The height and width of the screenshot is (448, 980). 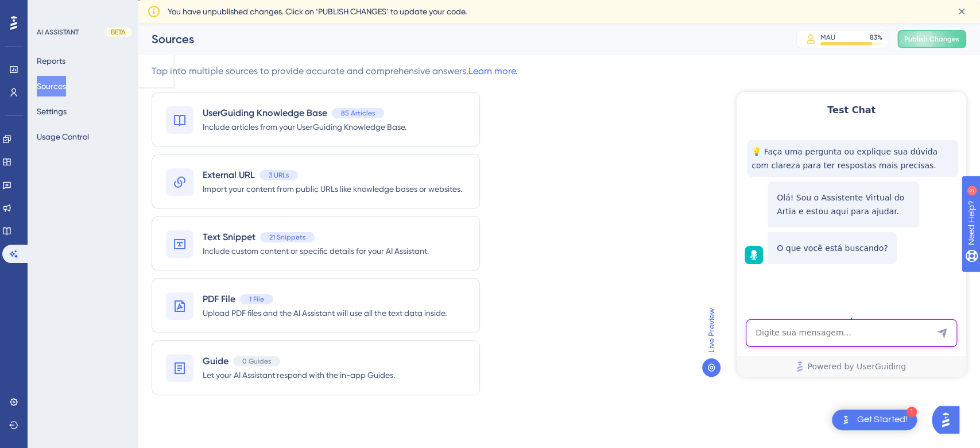 What do you see at coordinates (118, 32) in the screenshot?
I see `div: BETA` at bounding box center [118, 32].